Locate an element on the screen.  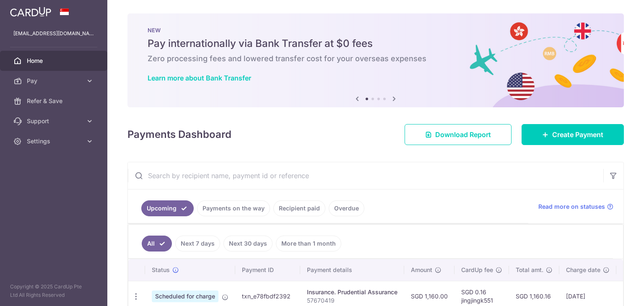
th: Payment ID is located at coordinates (268, 270).